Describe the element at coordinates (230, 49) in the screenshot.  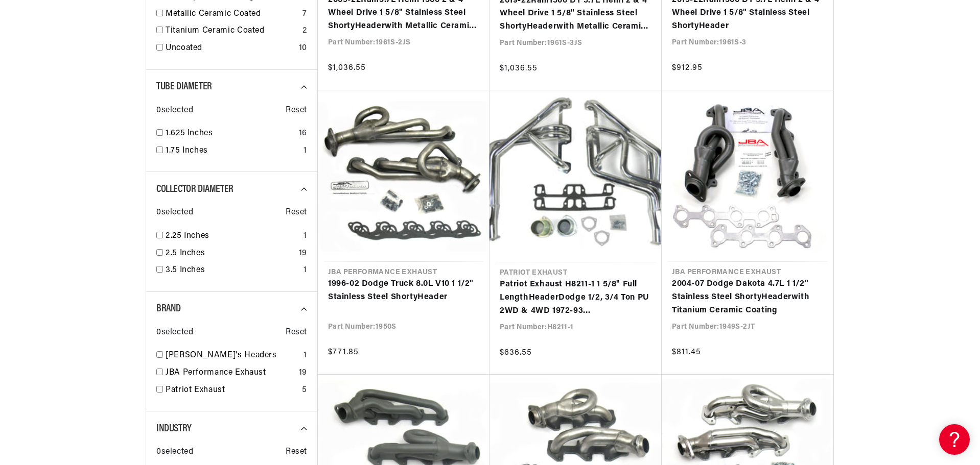
I see `a: Uncoated` at that location.